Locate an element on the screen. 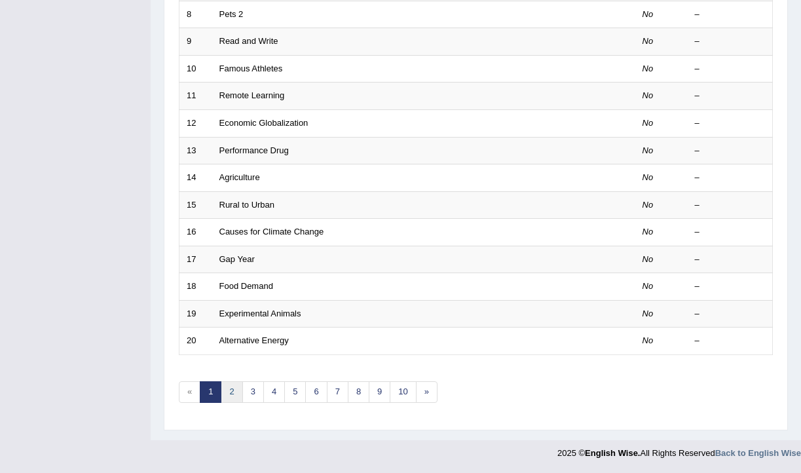 This screenshot has width=801, height=473. td: 16 is located at coordinates (196, 232).